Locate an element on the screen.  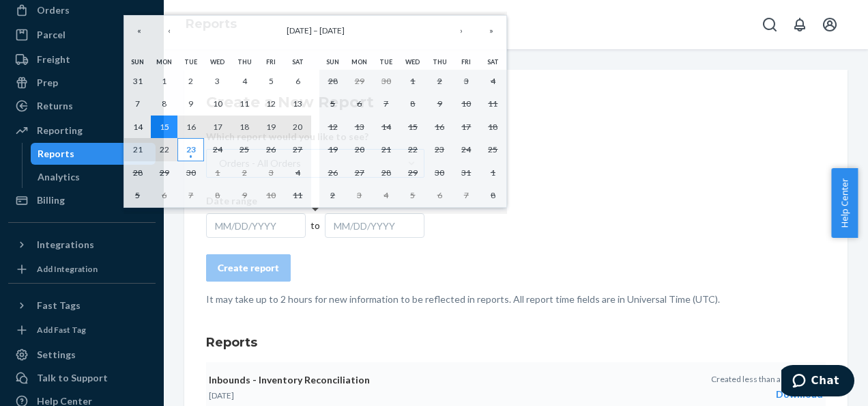
abbr: September 21, 2025 is located at coordinates (138, 149).